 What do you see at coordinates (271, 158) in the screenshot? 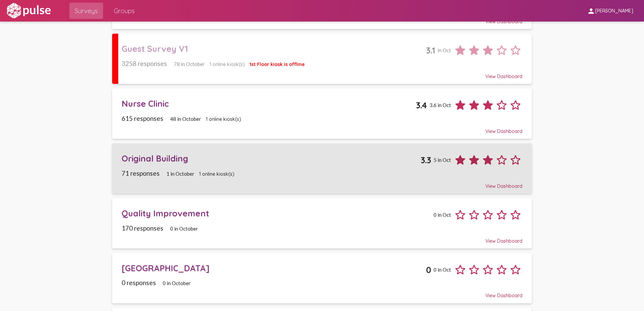
I see `div: Original Building` at bounding box center [271, 158].